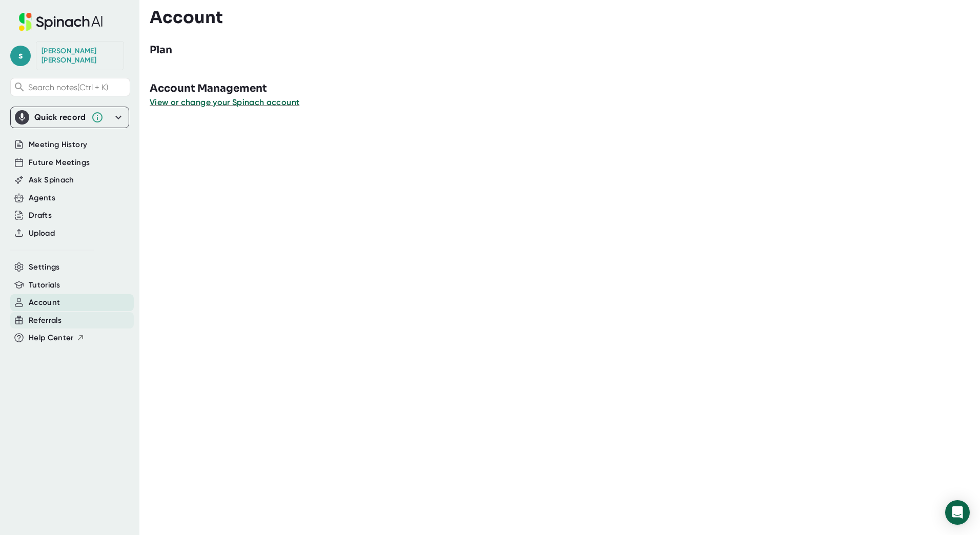 The width and height of the screenshot is (980, 535). Describe the element at coordinates (56, 338) in the screenshot. I see `button: Help Center` at that location.